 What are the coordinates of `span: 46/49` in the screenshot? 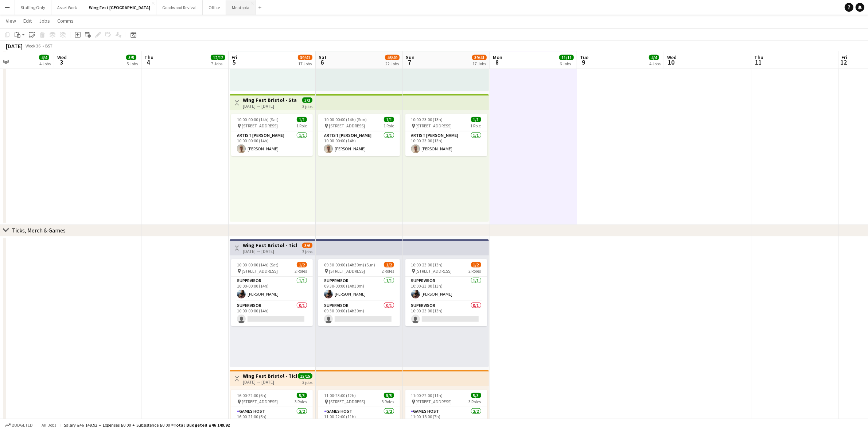 It's located at (392, 58).